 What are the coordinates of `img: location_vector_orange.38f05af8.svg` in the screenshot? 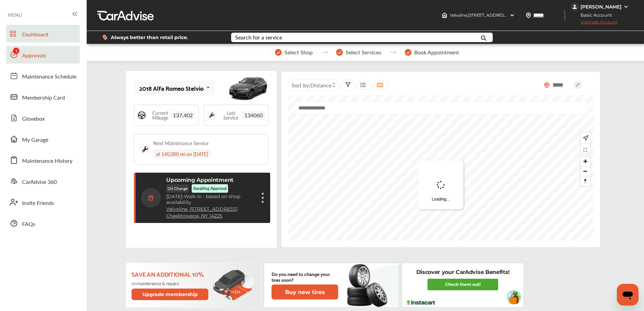 It's located at (547, 85).